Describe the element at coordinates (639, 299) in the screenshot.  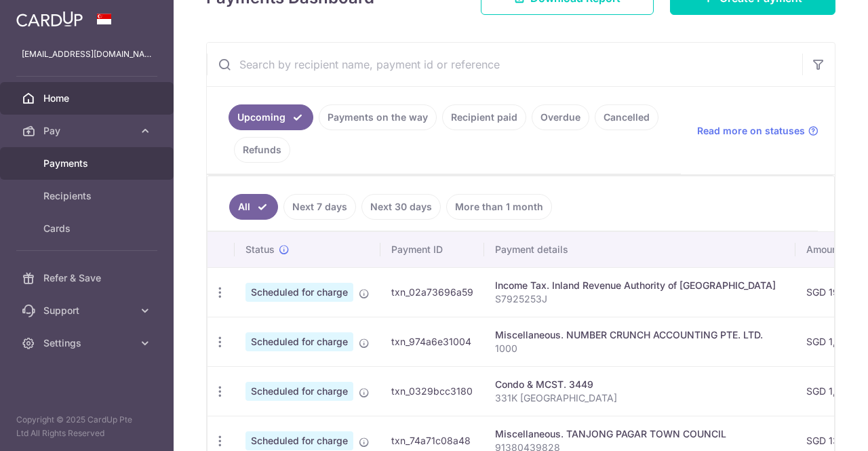
I see `p: S7925253J` at that location.